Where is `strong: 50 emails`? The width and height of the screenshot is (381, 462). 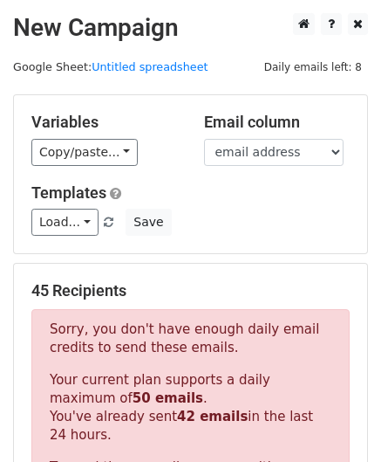
strong: 50 emails is located at coordinates (168, 398).